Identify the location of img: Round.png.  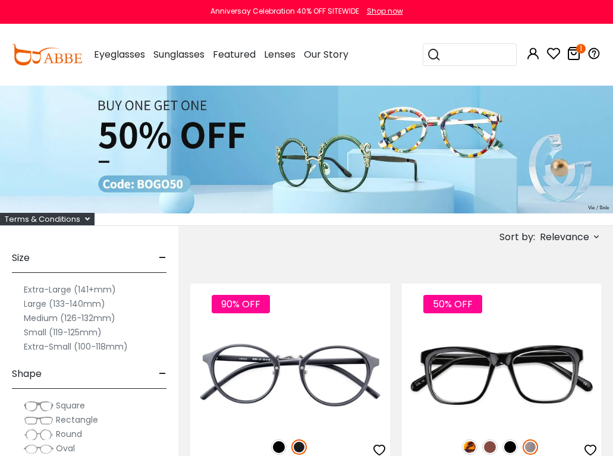
(39, 435).